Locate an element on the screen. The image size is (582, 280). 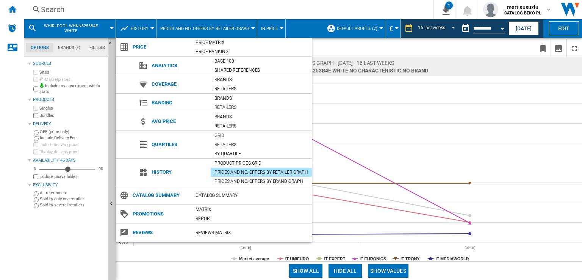
span: Coverage is located at coordinates (179, 84).